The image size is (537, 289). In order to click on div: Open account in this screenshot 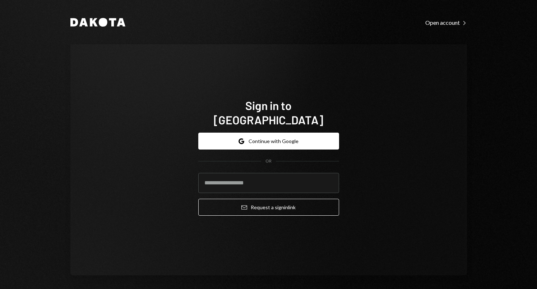, I will do `click(446, 23)`.